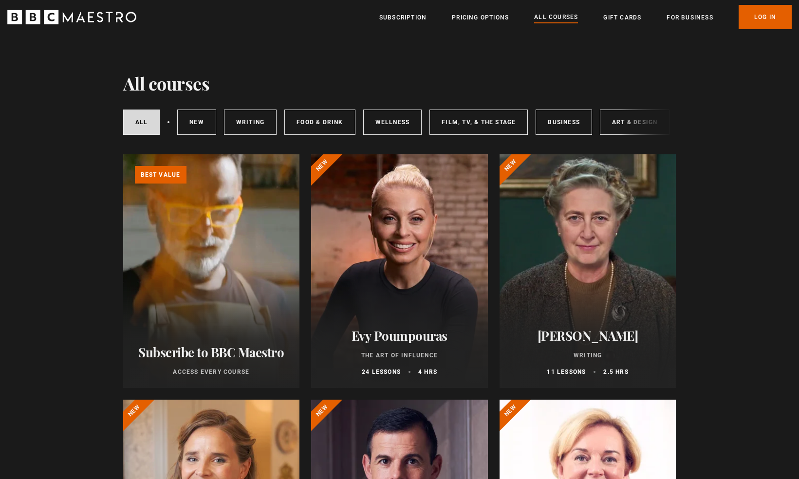 Image resolution: width=799 pixels, height=479 pixels. I want to click on a: Wellness, so click(392, 122).